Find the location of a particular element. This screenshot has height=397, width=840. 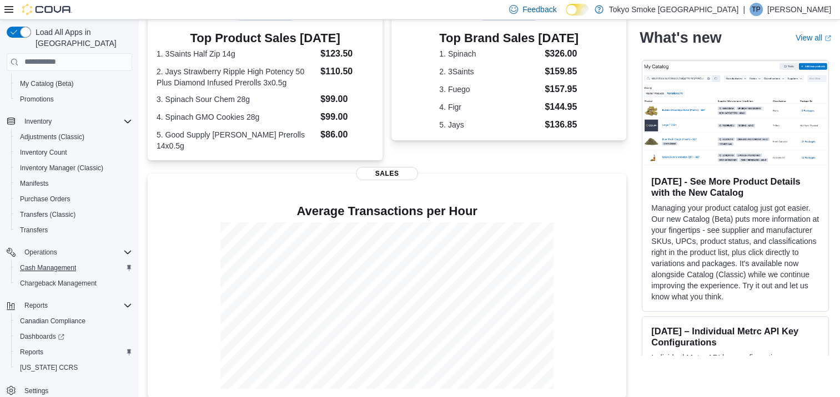

button: Inventory Count is located at coordinates (74, 153).